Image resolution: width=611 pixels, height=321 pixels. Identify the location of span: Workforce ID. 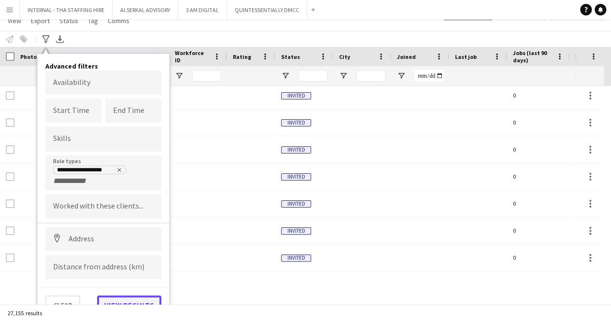
(192, 57).